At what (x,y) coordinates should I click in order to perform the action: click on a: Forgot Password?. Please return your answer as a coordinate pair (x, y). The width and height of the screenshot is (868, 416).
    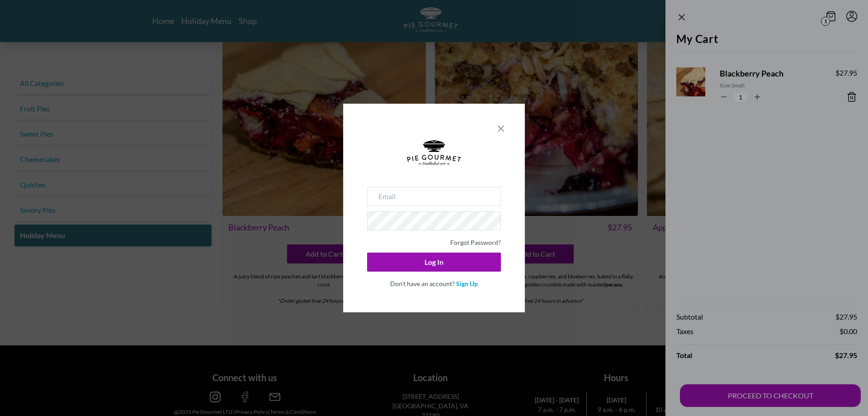
    Looking at the image, I should click on (476, 242).